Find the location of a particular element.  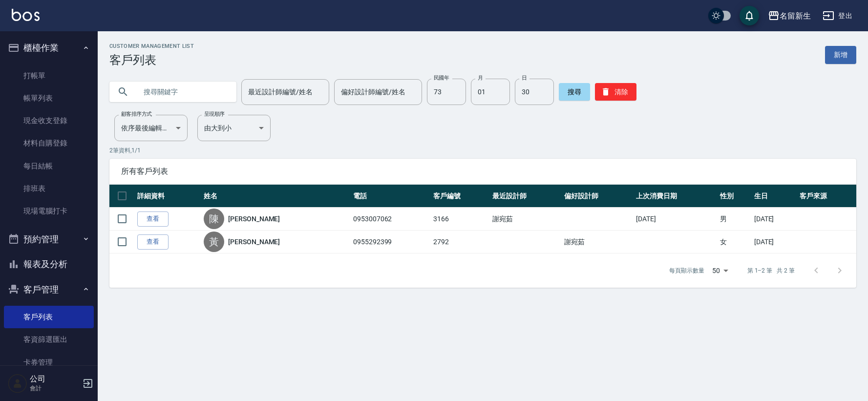

div: 黃 is located at coordinates (214, 242).